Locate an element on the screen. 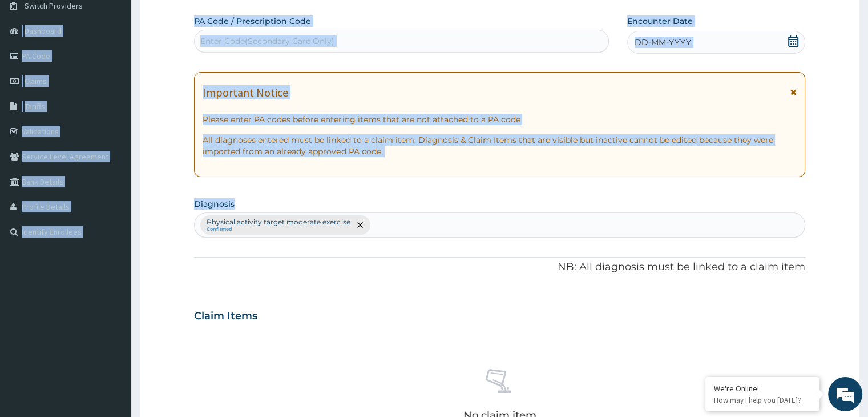 This screenshot has height=417, width=868. span: DD-MM-YYYY is located at coordinates (663, 42).